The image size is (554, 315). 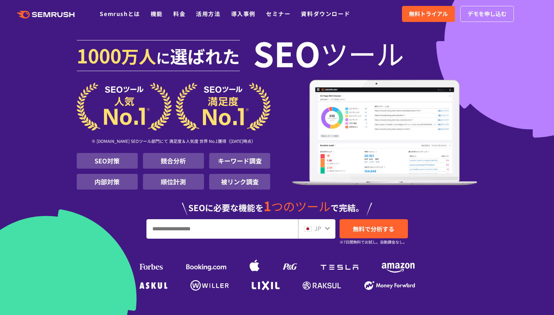 I want to click on li: キーワード調査, so click(x=239, y=161).